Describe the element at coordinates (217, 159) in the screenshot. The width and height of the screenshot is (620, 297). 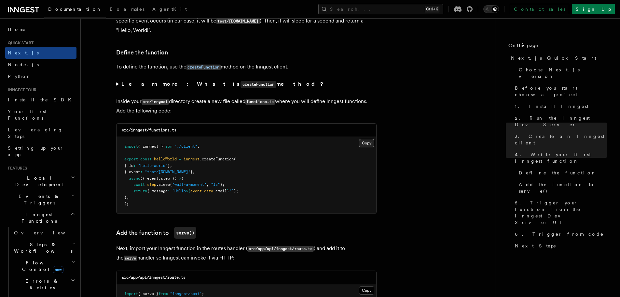
I see `span: .createFunction` at that location.